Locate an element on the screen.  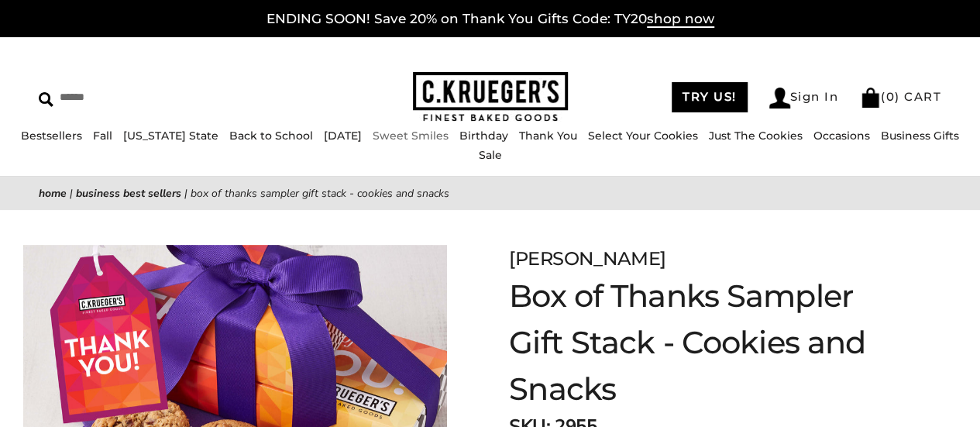
img: Account is located at coordinates (779, 98).